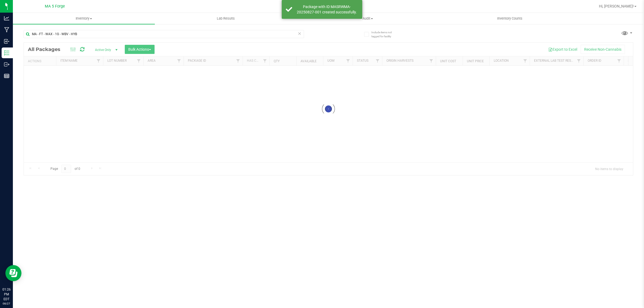 Image resolution: width=644 pixels, height=308 pixels. Describe the element at coordinates (84, 19) in the screenshot. I see `a: Inventory` at that location.